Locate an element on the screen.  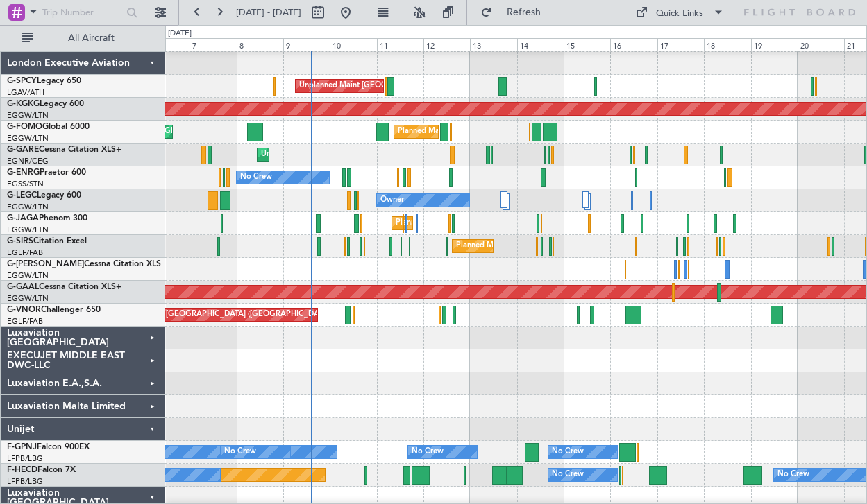
div: 19 is located at coordinates (774, 44).